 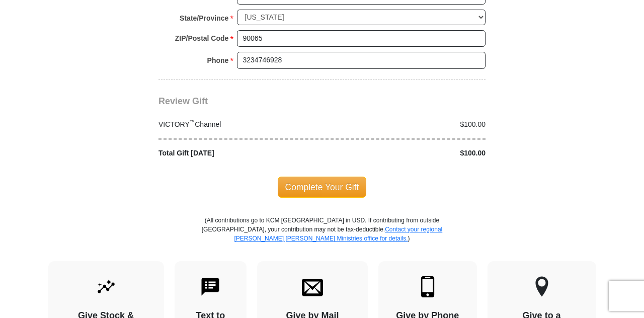 What do you see at coordinates (218, 60) in the screenshot?
I see `strong: Phone` at bounding box center [218, 60].